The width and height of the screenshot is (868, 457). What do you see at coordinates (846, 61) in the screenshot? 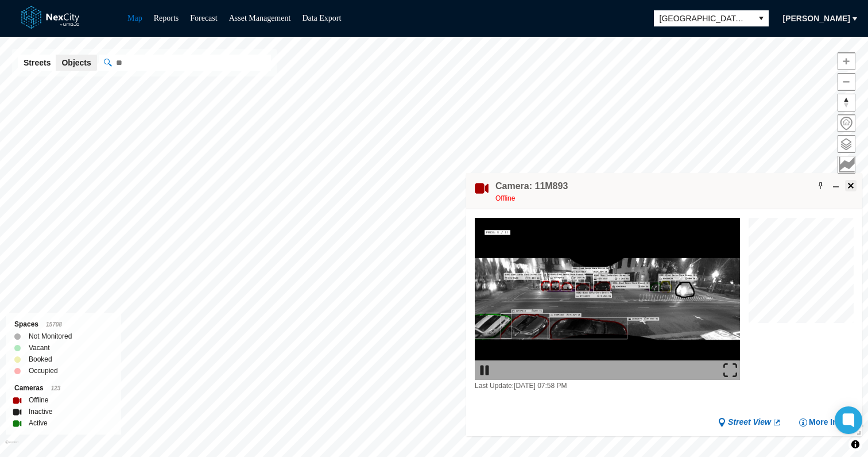
I see `span: Zoom in` at bounding box center [846, 61].